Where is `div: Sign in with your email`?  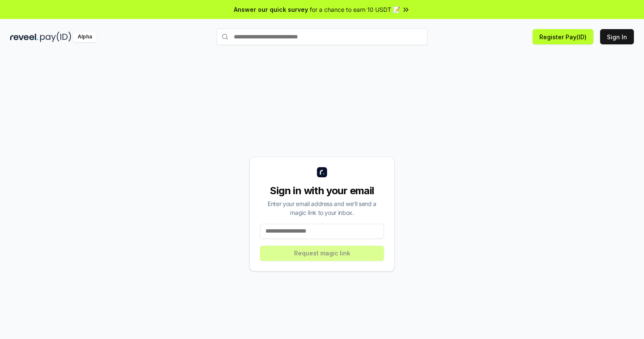 div: Sign in with your email is located at coordinates (322, 191).